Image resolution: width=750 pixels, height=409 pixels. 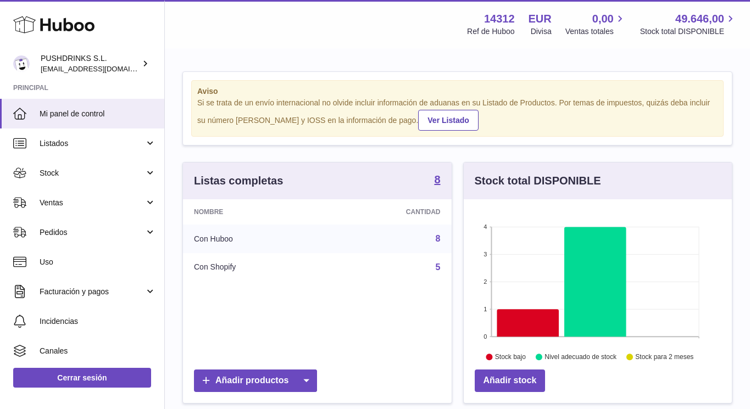 I want to click on a: 0,00 Ventas totales, so click(x=596, y=24).